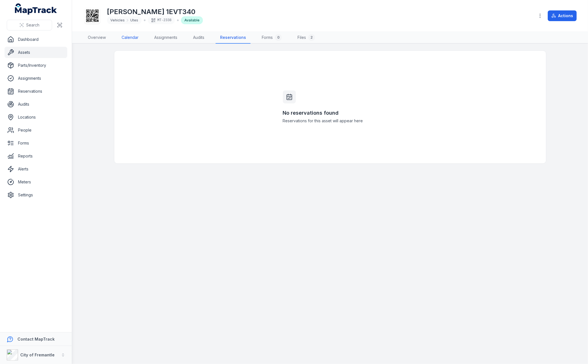  What do you see at coordinates (36, 117) in the screenshot?
I see `a: Locations` at bounding box center [36, 117].